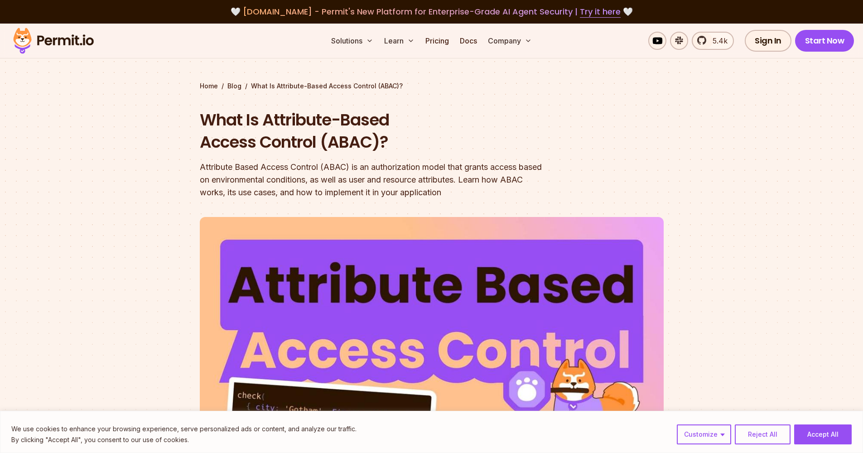 The image size is (863, 453). I want to click on a: Sign In, so click(768, 41).